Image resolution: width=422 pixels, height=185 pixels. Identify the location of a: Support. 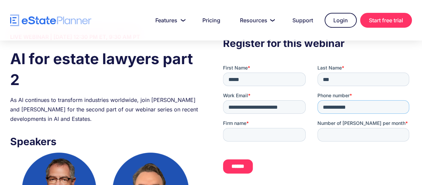
(302, 20).